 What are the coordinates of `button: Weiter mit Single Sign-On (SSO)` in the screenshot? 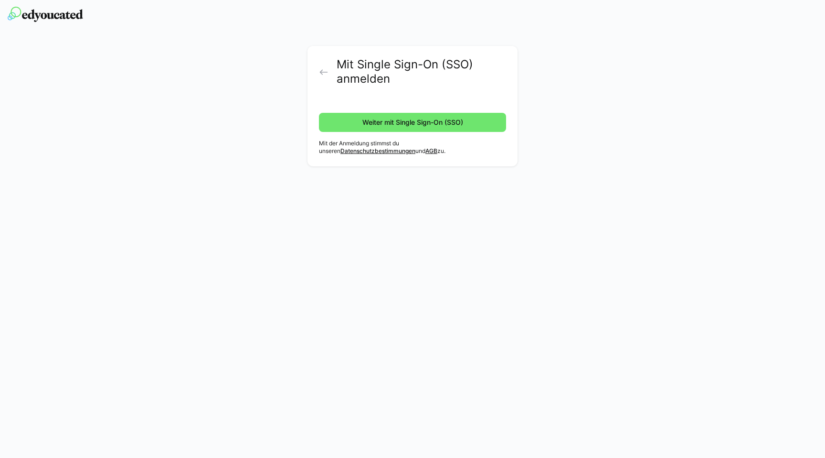 It's located at (413, 122).